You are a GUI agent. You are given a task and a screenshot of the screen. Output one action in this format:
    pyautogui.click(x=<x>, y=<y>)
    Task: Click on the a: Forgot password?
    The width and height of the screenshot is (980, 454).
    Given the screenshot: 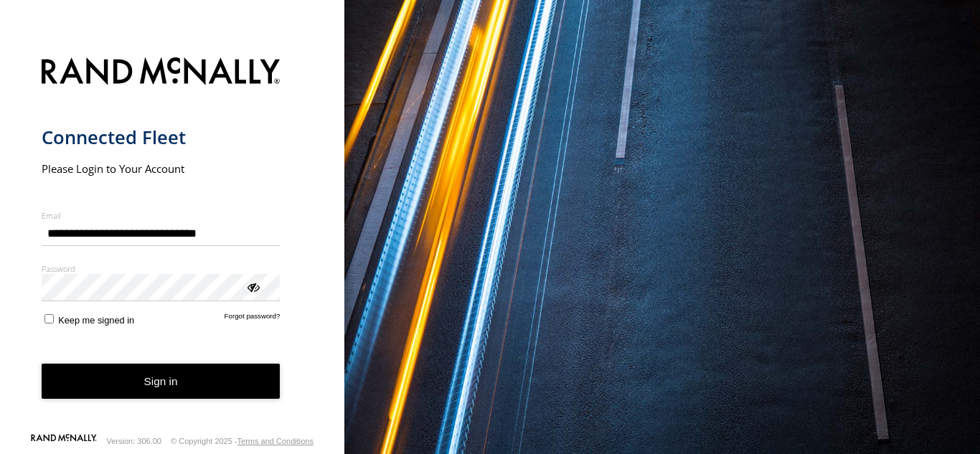 What is the action you would take?
    pyautogui.click(x=252, y=318)
    